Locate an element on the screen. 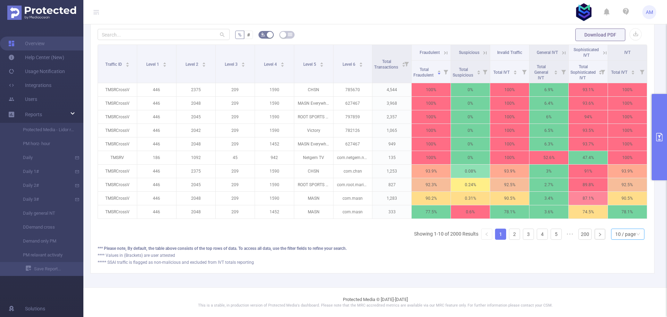  p: com.chsn is located at coordinates (353, 171).